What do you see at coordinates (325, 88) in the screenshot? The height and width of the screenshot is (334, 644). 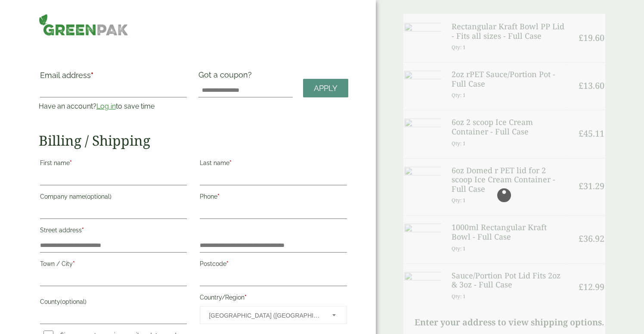 I see `span: Apply` at bounding box center [325, 88].